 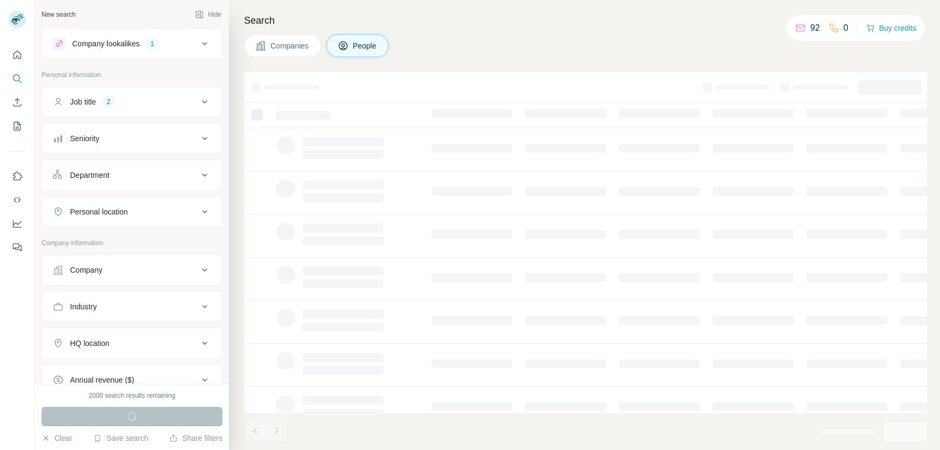 I want to click on div: Industry, so click(x=83, y=306).